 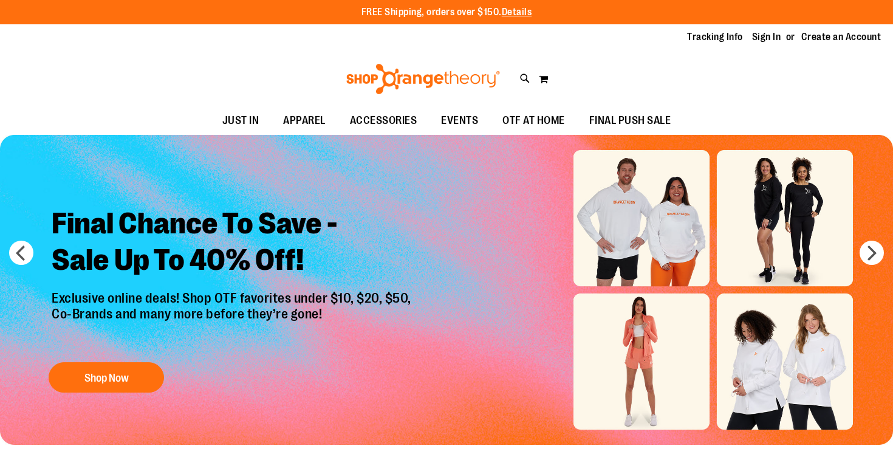 What do you see at coordinates (233, 297) in the screenshot?
I see `a: Final Chance To Save -Sale Up To 40% Off! Exclusive online deals! Shop OTF favorites under $10, $...` at bounding box center [233, 297].